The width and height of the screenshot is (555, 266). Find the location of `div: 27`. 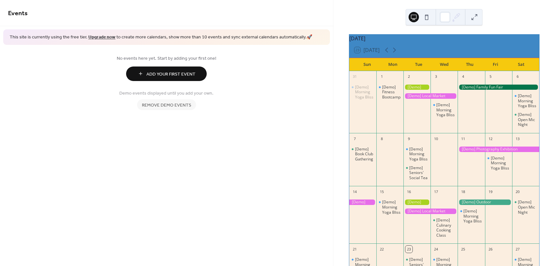

div: 27 is located at coordinates (518, 249).